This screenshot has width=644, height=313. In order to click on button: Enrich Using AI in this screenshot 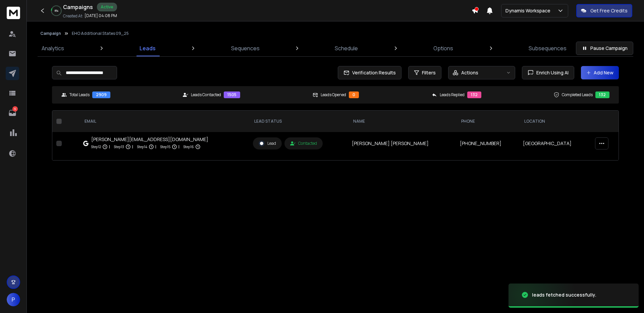, I will do `click(548, 73)`.